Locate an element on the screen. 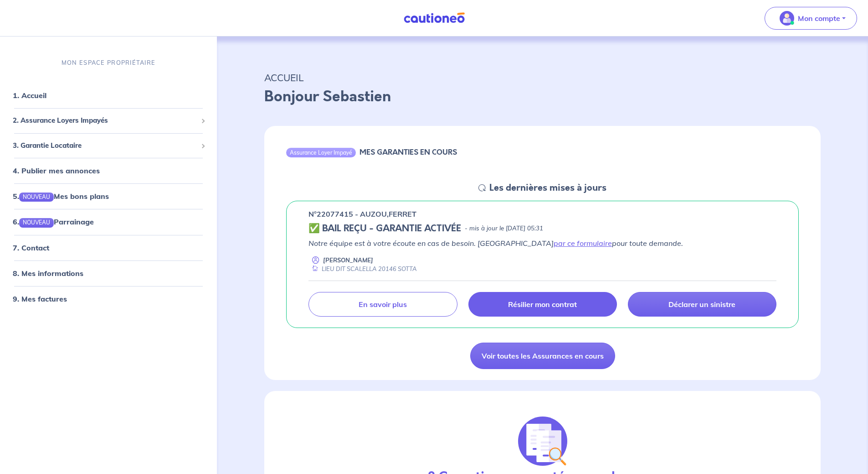 This screenshot has height=474, width=868. div: 1. Accueil is located at coordinates (109, 95).